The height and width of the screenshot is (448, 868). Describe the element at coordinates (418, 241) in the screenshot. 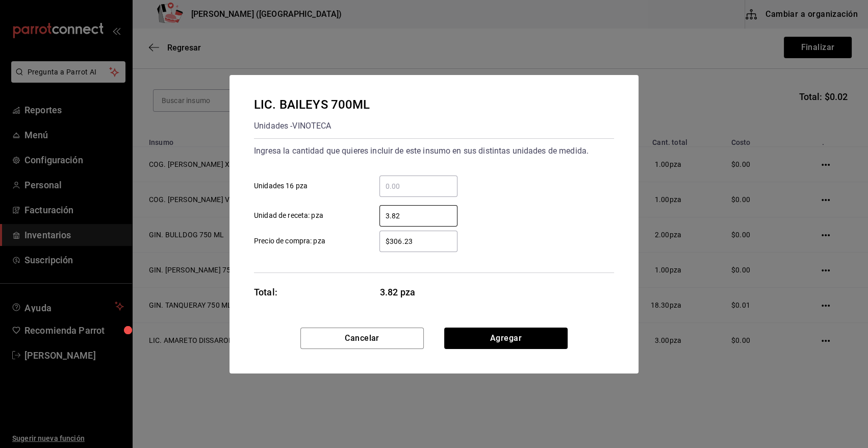

I see `input: Precio de compra: pza` at that location.